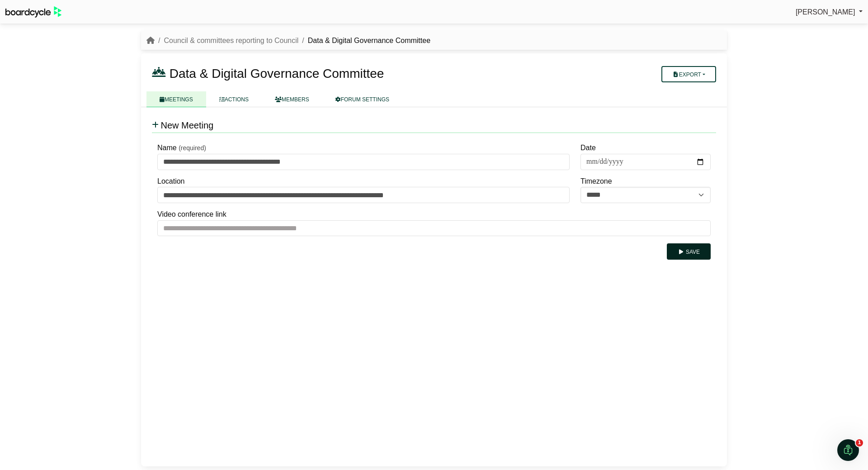 This screenshot has height=470, width=868. I want to click on a: FORUM SETTINGS, so click(362, 99).